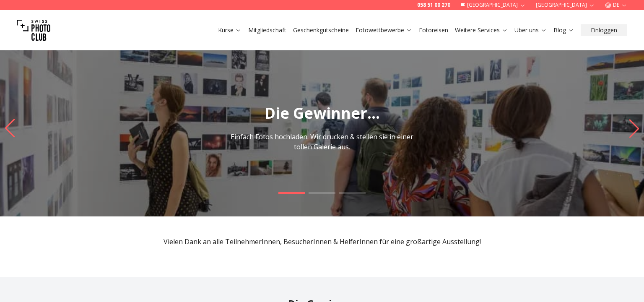 The width and height of the screenshot is (644, 302). Describe the element at coordinates (322, 142) in the screenshot. I see `p: Einfach Fotos hochladen. Wir drucken & stellen sie in einer tollen Galerie aus.` at that location.